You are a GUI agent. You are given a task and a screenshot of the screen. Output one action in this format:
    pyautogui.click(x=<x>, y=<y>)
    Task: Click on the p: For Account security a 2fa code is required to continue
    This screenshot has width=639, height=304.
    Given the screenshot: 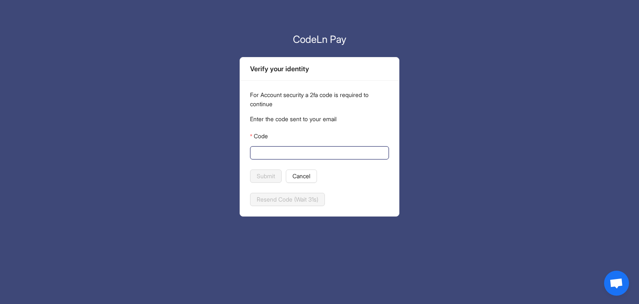 What is the action you would take?
    pyautogui.click(x=319, y=99)
    